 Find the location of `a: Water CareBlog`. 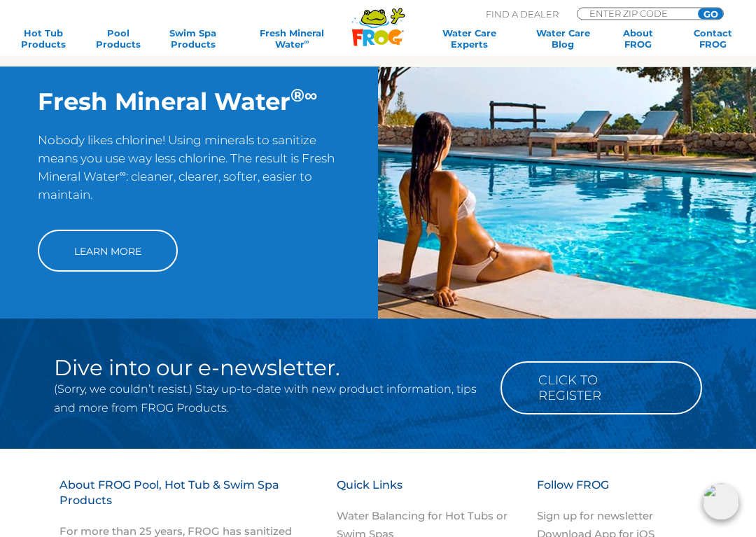

a: Water CareBlog is located at coordinates (563, 38).